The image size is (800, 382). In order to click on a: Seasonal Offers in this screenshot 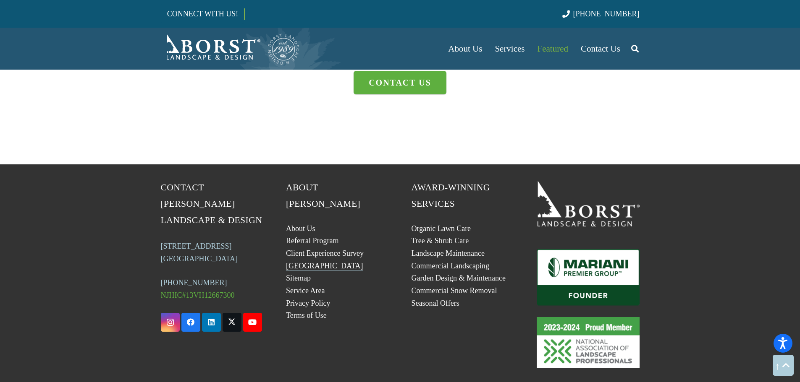, I will do `click(435, 304)`.